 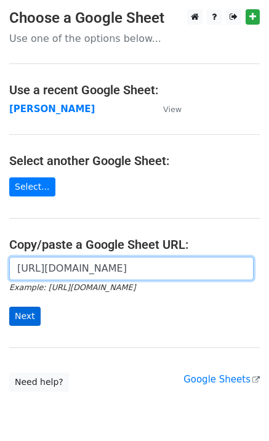 What do you see at coordinates (134, 90) in the screenshot?
I see `h4: Use a recent Google Sheet:` at bounding box center [134, 90].